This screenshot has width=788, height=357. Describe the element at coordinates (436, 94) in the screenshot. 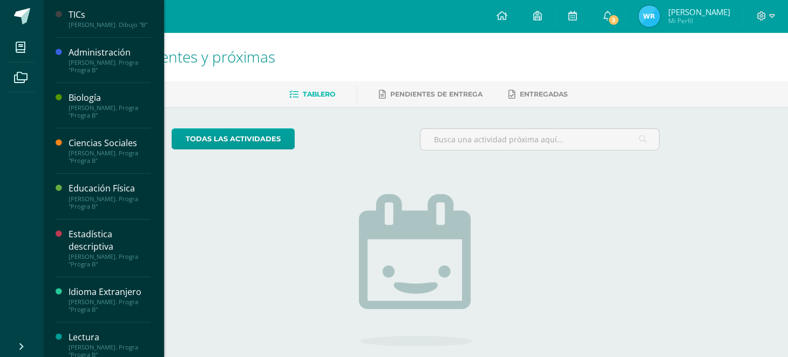

I see `span: Pendientes de entrega` at that location.